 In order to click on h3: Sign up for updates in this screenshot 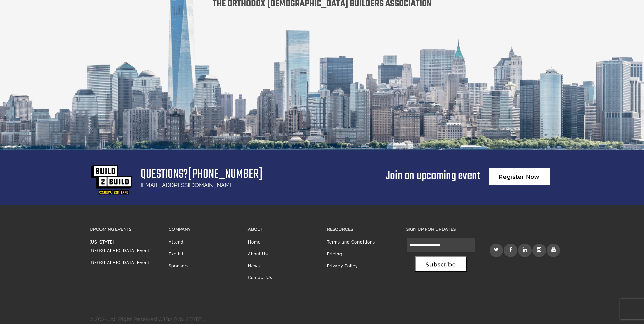, I will do `click(441, 229)`.